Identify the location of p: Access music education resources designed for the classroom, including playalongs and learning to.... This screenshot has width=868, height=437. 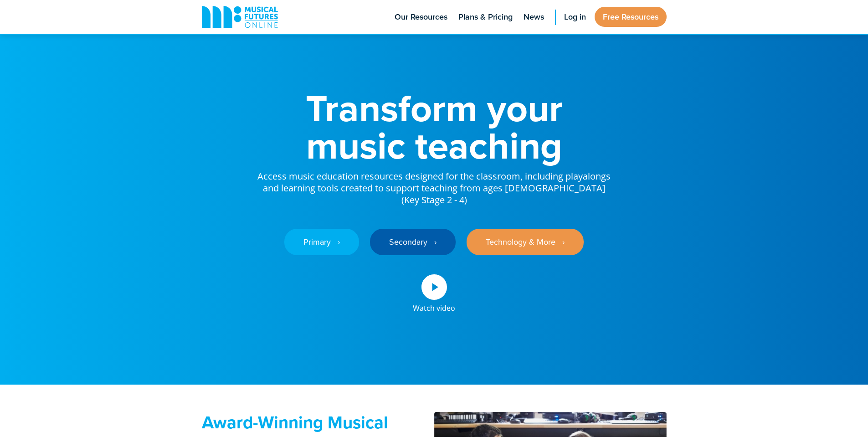
(434, 185).